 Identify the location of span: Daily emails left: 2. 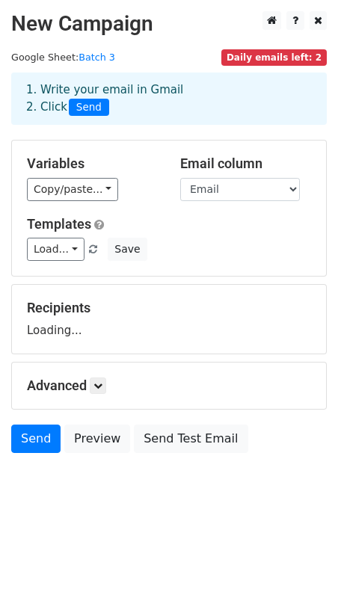
(274, 58).